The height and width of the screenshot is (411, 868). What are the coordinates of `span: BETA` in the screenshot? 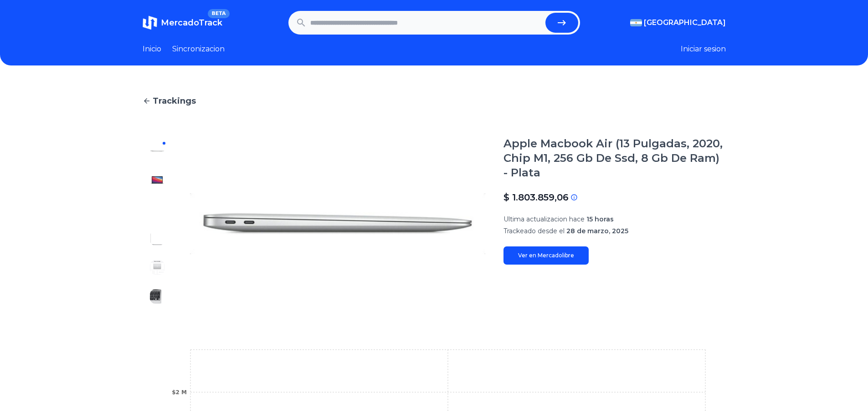 It's located at (218, 14).